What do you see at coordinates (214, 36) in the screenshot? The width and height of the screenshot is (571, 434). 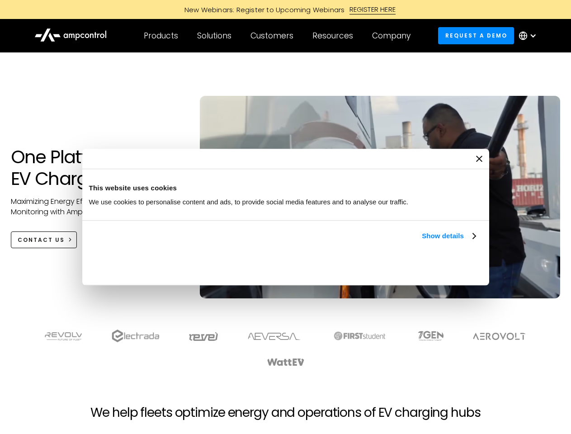 I see `div: Solutions` at bounding box center [214, 36].